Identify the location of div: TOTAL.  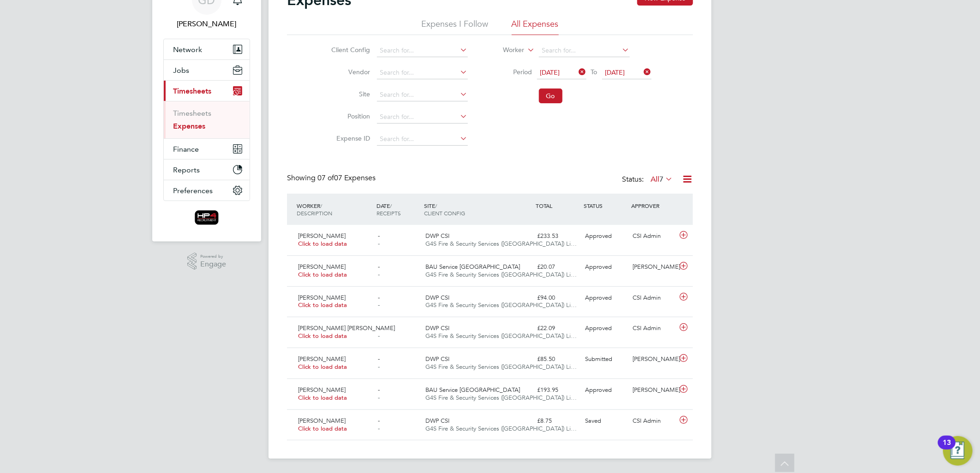
(558, 206).